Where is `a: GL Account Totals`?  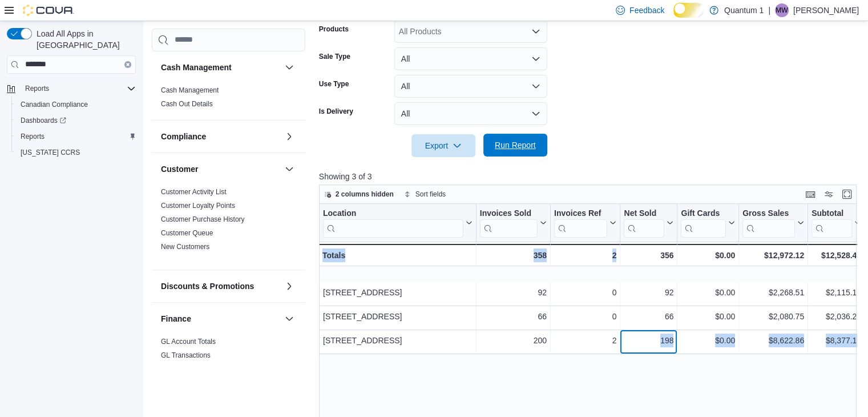 a: GL Account Totals is located at coordinates (188, 341).